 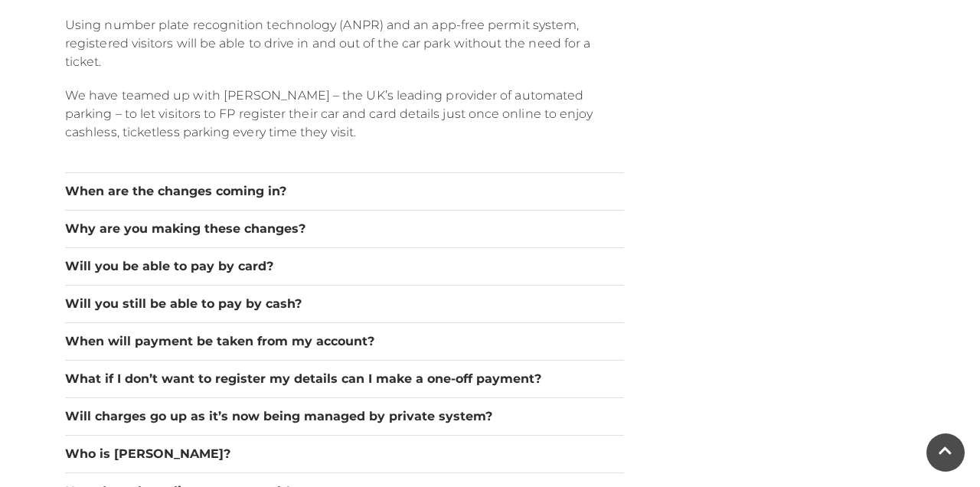 What do you see at coordinates (345, 43) in the screenshot?
I see `p: Using number plate recognition technology (ANPR) and an app-free permit system, registered visito...` at bounding box center [345, 43].